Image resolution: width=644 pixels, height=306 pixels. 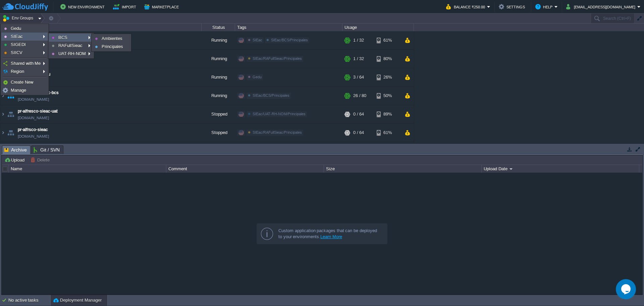 I want to click on span: UAT-RH-NOM, so click(x=72, y=53).